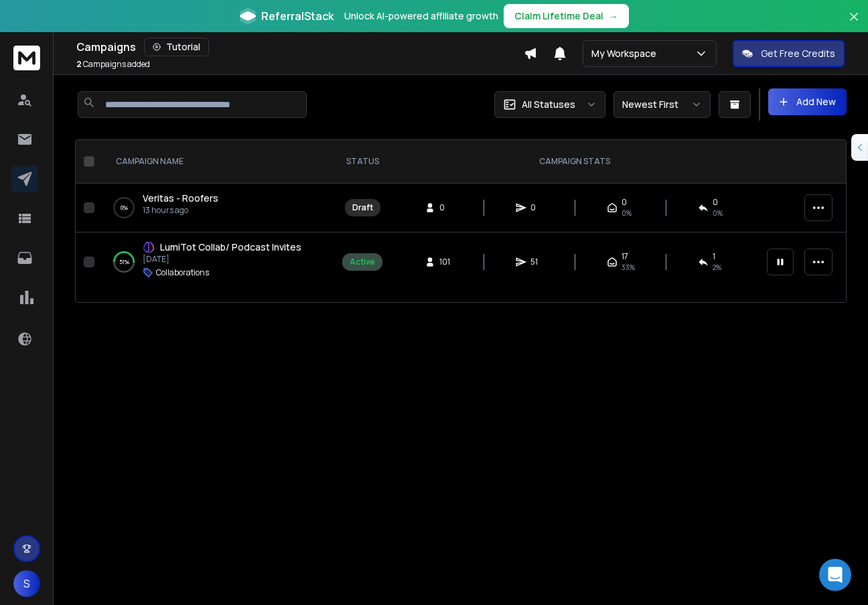  Describe the element at coordinates (713, 257) in the screenshot. I see `span: 1` at that location.